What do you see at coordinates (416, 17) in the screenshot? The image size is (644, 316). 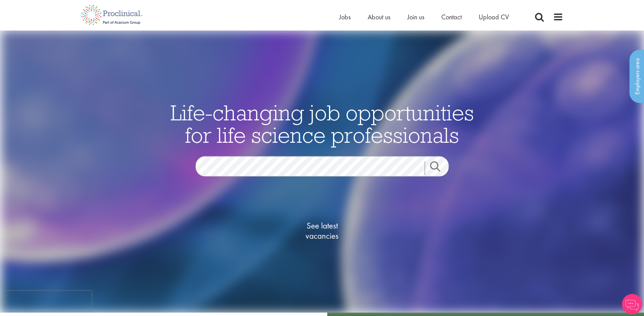 I see `a: Join us` at bounding box center [416, 17].